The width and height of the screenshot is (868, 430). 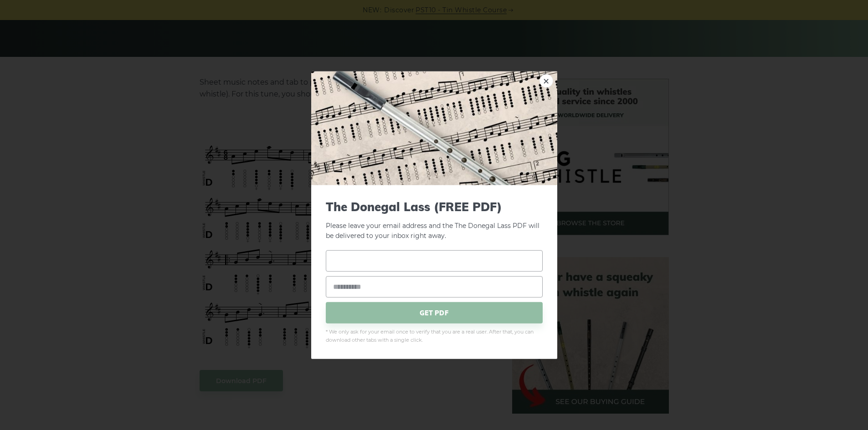 What do you see at coordinates (434, 128) in the screenshot?
I see `img: Tin Whistle Tab Preview` at bounding box center [434, 128].